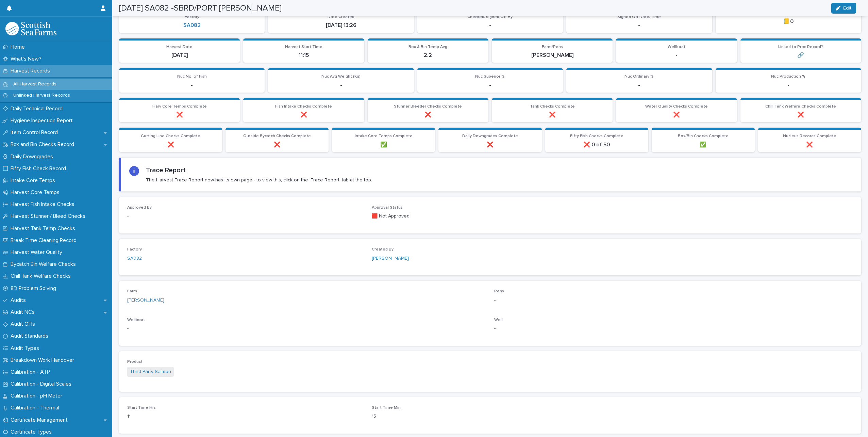  What do you see at coordinates (165, 170) in the screenshot?
I see `h2: Trace Report` at bounding box center [165, 170].